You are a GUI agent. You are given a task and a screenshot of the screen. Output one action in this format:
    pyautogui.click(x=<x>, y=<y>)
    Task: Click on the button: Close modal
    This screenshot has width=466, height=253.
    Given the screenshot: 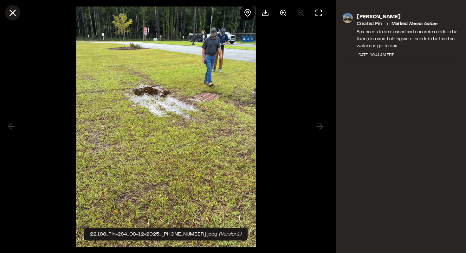 What is the action you would take?
    pyautogui.click(x=13, y=13)
    